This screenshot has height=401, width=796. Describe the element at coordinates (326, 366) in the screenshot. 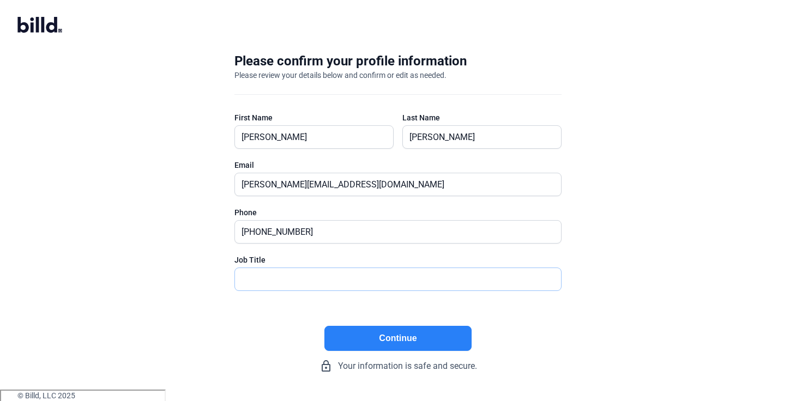

I see `mat-icon: lock_outline` at that location.